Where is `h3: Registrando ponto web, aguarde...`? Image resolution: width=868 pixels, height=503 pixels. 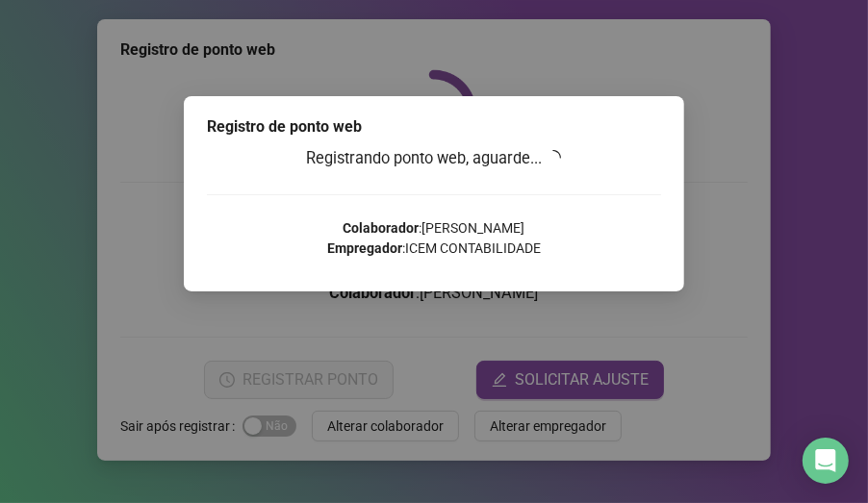
h3: Registrando ponto web, aguarde... is located at coordinates (434, 159).